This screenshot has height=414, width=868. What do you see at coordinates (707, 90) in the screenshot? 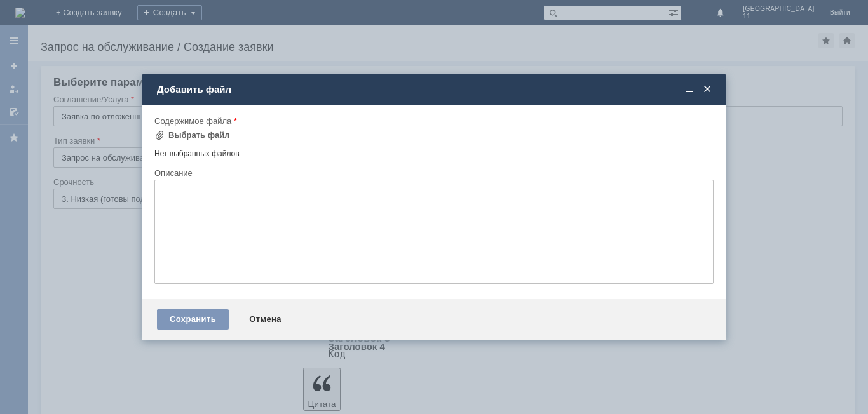
I see `span: Закрыть` at bounding box center [707, 90].